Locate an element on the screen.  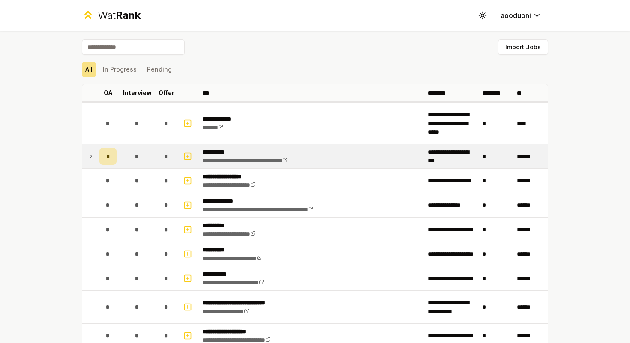
button: aooduoni is located at coordinates (520, 15).